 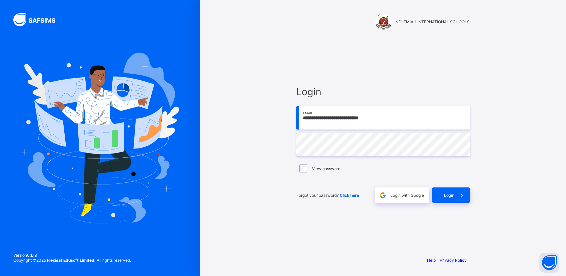 What do you see at coordinates (100, 138) in the screenshot?
I see `img: Hero Image` at bounding box center [100, 138].